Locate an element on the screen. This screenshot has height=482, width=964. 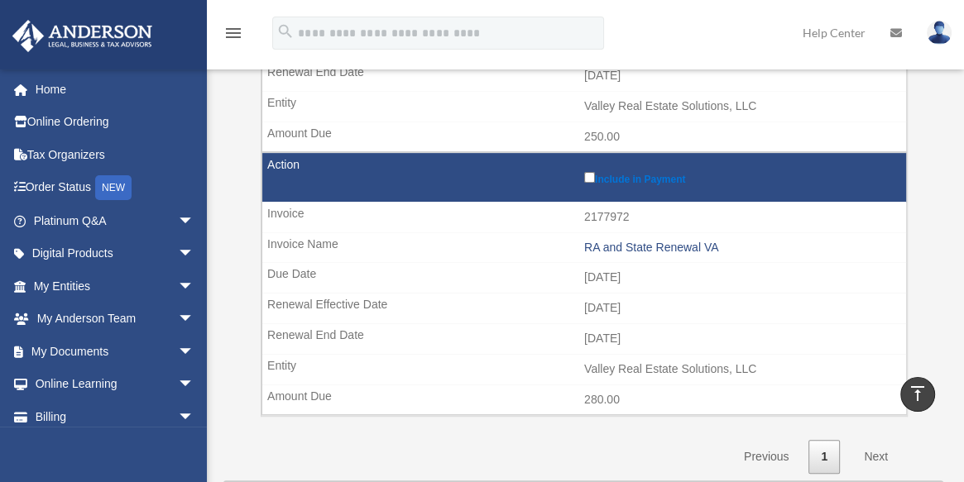
input: Include in Payment is located at coordinates (589, 177).